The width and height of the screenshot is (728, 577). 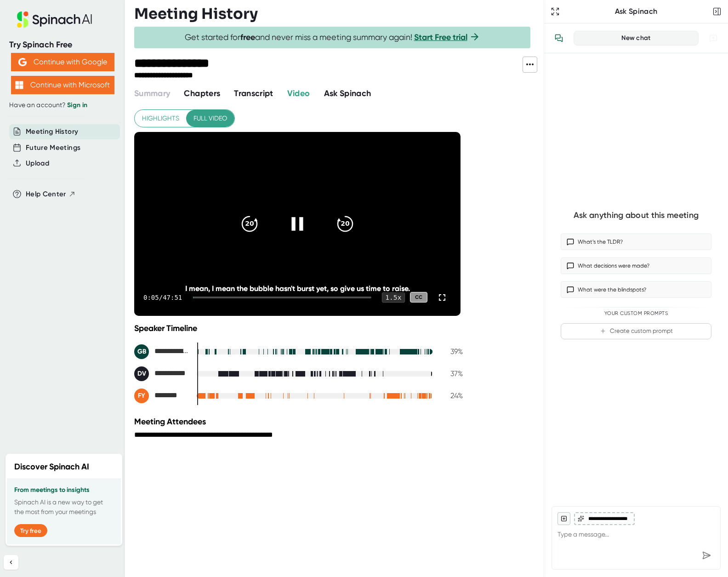 I want to click on button: Meeting History, so click(x=52, y=131).